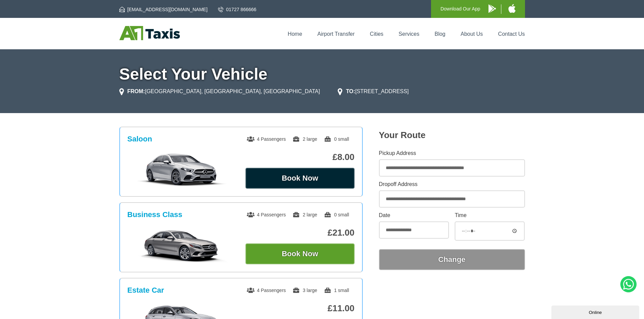 The width and height of the screenshot is (644, 319). What do you see at coordinates (140, 139) in the screenshot?
I see `h3: Saloon` at bounding box center [140, 139].